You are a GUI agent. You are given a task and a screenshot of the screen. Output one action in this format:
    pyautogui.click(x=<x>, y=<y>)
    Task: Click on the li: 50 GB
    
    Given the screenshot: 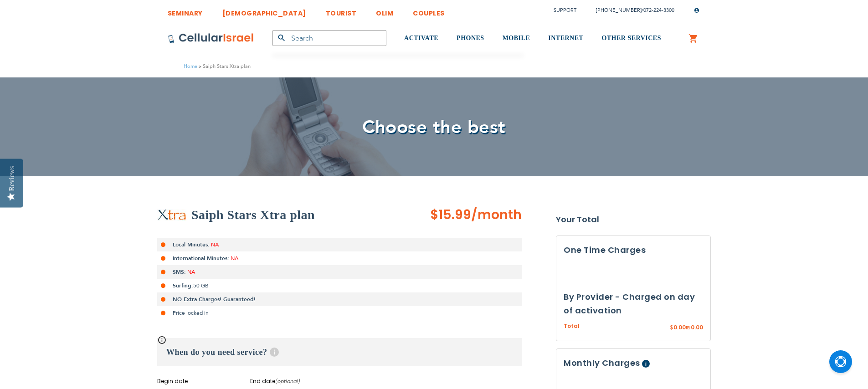 What is the action you would take?
    pyautogui.click(x=340, y=286)
    